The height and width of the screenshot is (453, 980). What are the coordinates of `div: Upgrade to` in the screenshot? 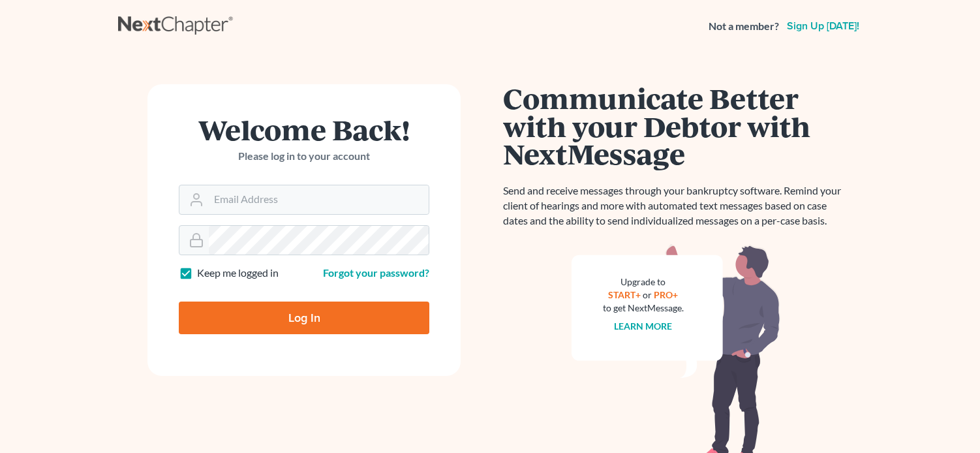 It's located at (643, 283).